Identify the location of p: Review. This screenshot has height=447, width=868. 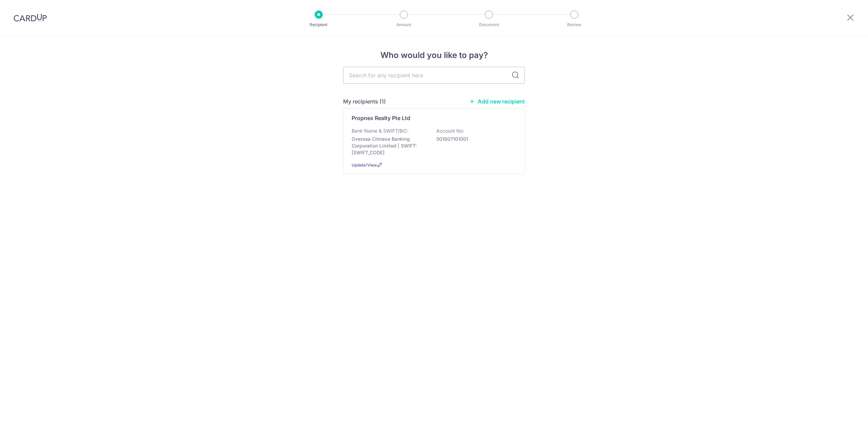
(574, 25).